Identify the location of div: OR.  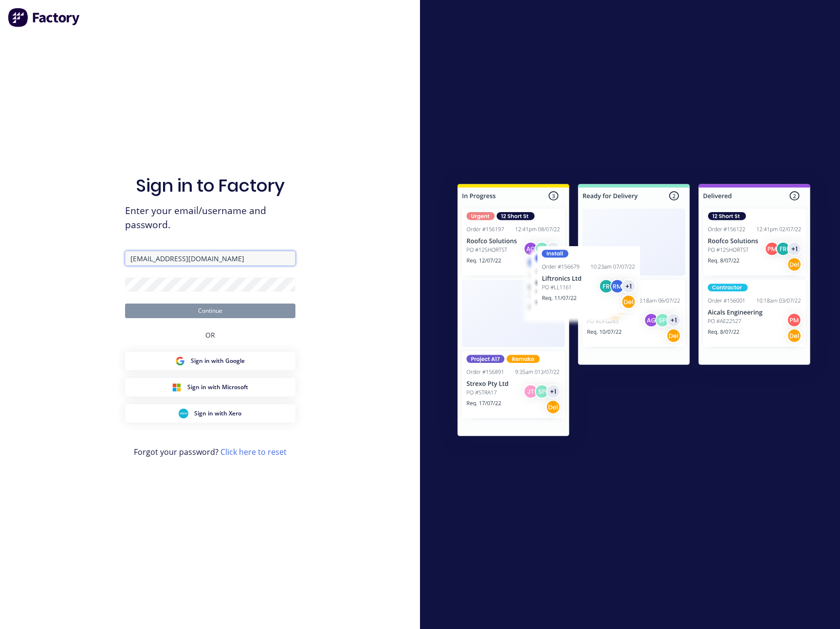
(210, 334).